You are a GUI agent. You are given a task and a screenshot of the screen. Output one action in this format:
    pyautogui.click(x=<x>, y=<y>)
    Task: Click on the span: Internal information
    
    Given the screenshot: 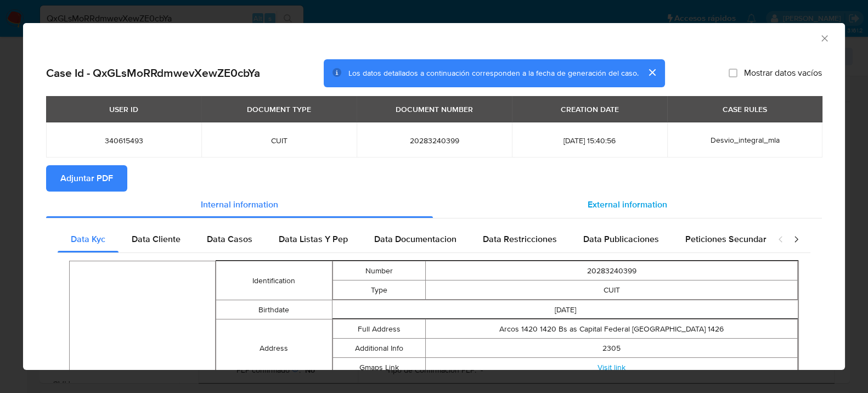 What is the action you would take?
    pyautogui.click(x=239, y=204)
    